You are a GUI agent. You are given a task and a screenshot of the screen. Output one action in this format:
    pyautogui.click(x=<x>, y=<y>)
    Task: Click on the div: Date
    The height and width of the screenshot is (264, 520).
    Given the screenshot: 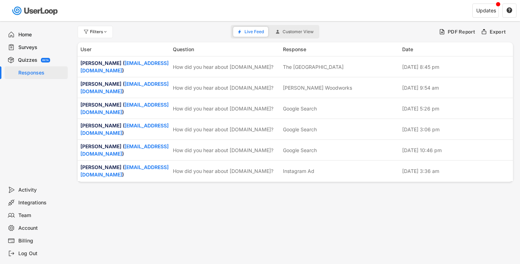 What is the action you would take?
    pyautogui.click(x=457, y=49)
    